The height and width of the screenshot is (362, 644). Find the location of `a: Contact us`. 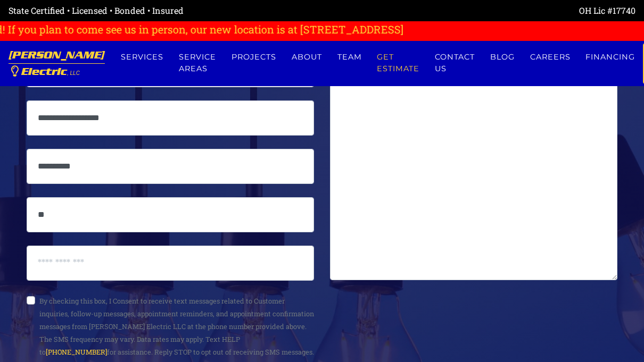

a: Contact us is located at coordinates (455, 63).